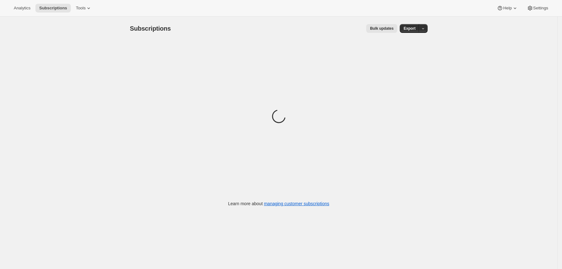 The image size is (562, 269). What do you see at coordinates (381, 28) in the screenshot?
I see `span: Bulk updates` at bounding box center [381, 28].